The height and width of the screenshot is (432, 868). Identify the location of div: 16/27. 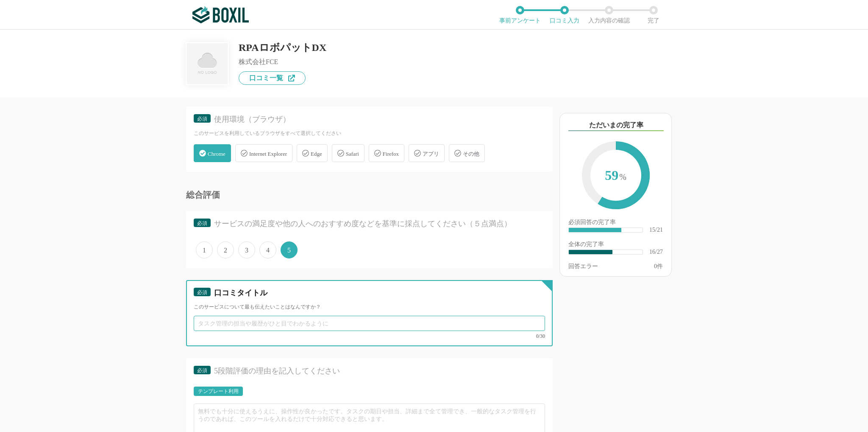
(656, 252).